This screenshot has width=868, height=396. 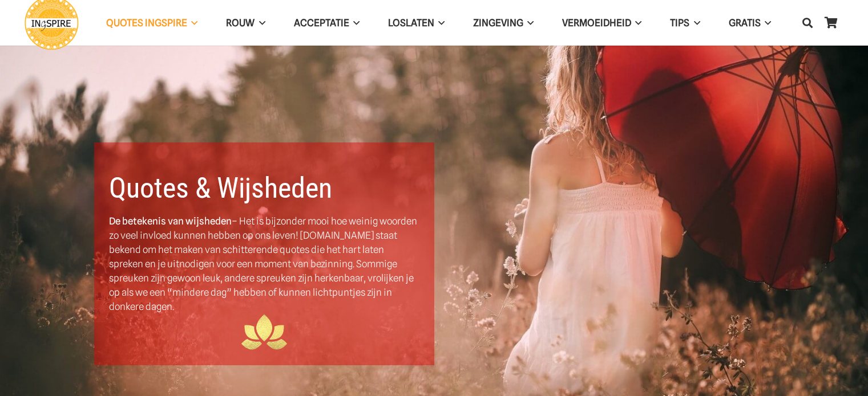 What do you see at coordinates (321, 23) in the screenshot?
I see `span: Acceptatie` at bounding box center [321, 23].